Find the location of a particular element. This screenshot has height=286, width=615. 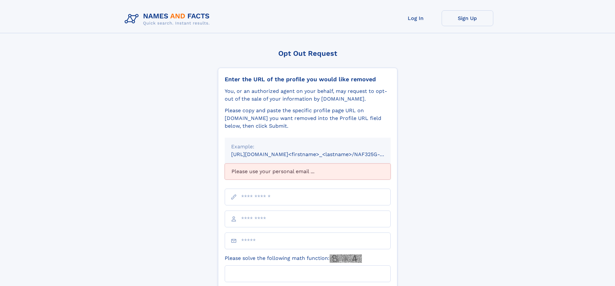

div: Please use your personal email ... is located at coordinates (308, 172).